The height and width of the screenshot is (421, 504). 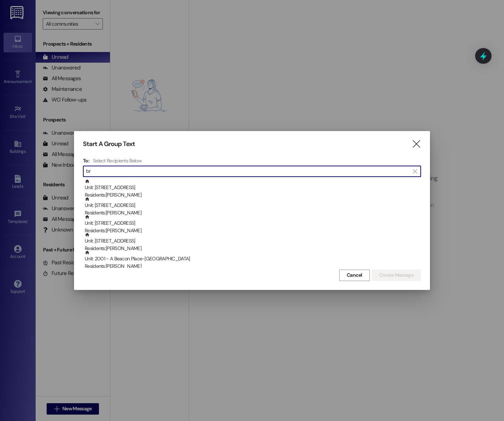 I want to click on h3: Start A Group Text, so click(x=109, y=144).